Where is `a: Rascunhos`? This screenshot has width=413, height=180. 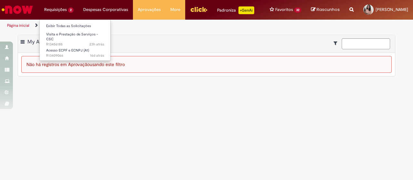 a: Rascunhos is located at coordinates (325, 10).